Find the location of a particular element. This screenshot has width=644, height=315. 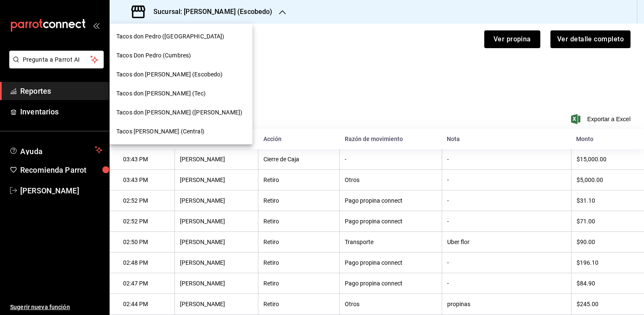

span: Tacos Don Pedro (Cumbres) is located at coordinates (153, 55).